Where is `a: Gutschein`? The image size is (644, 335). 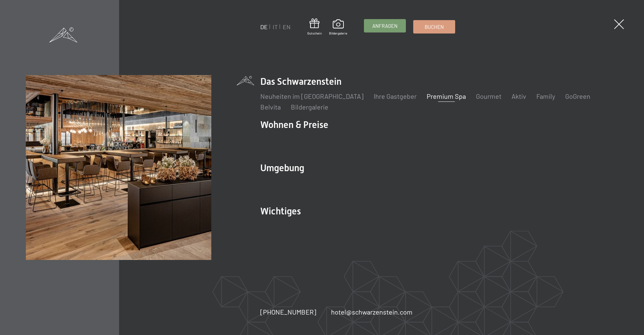 a: Gutschein is located at coordinates (315, 27).